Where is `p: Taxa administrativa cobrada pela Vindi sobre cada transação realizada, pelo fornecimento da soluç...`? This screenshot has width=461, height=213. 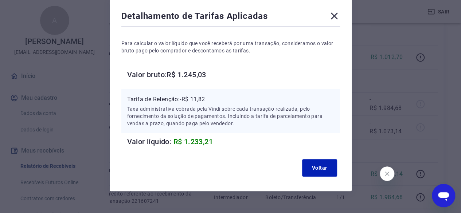
p: Taxa administrativa cobrada pela Vindi sobre cada transação realizada, pelo fornecimento da soluç... is located at coordinates (231, 116).